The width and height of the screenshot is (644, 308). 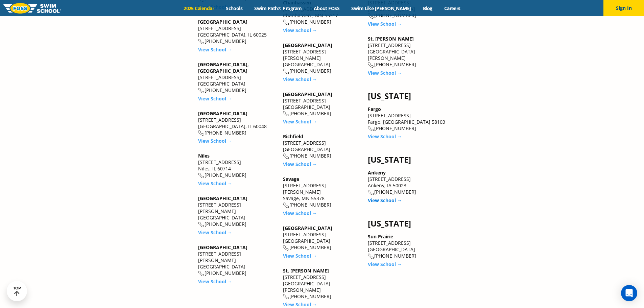 What do you see at coordinates (278, 8) in the screenshot?
I see `a: Swim Path® Program` at bounding box center [278, 8].